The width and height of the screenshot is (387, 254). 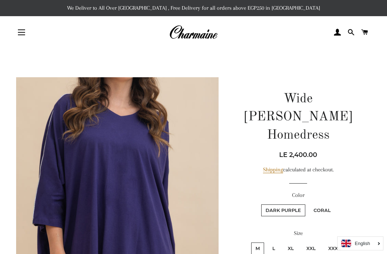 I want to click on a: Shipping, so click(x=273, y=169).